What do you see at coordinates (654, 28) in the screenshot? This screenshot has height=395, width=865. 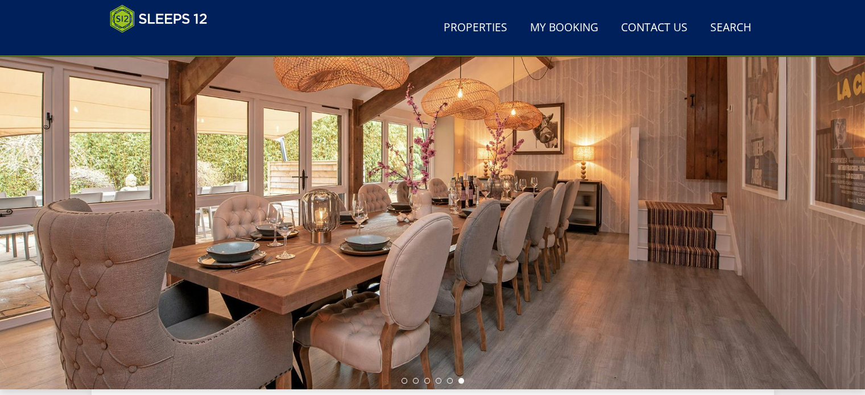 I see `a: Contact Us` at bounding box center [654, 28].